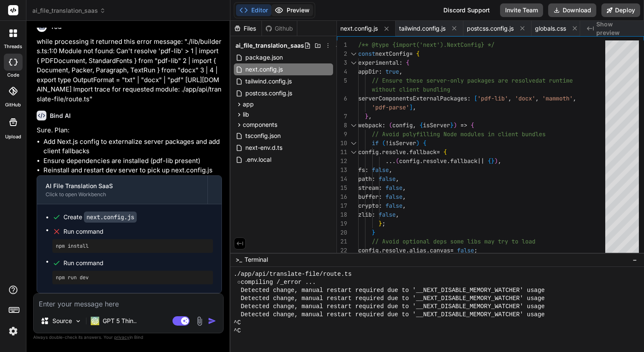 The width and height of the screenshot is (644, 352). I want to click on label: code, so click(13, 75).